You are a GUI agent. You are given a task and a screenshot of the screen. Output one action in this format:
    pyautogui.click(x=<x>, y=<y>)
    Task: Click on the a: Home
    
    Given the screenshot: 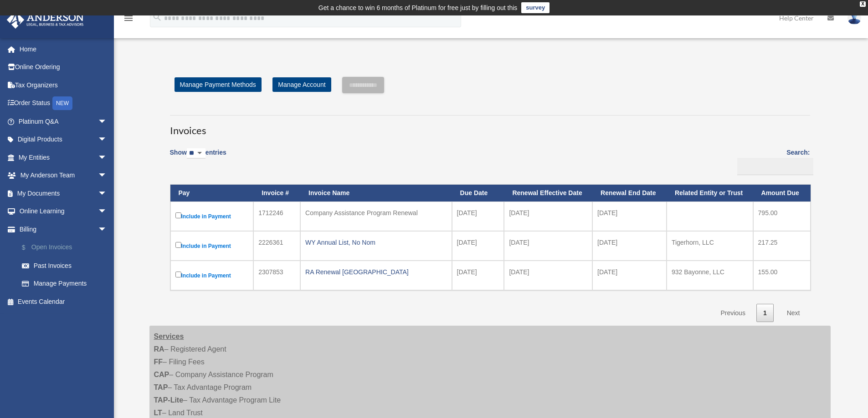 What is the action you would take?
    pyautogui.click(x=63, y=49)
    